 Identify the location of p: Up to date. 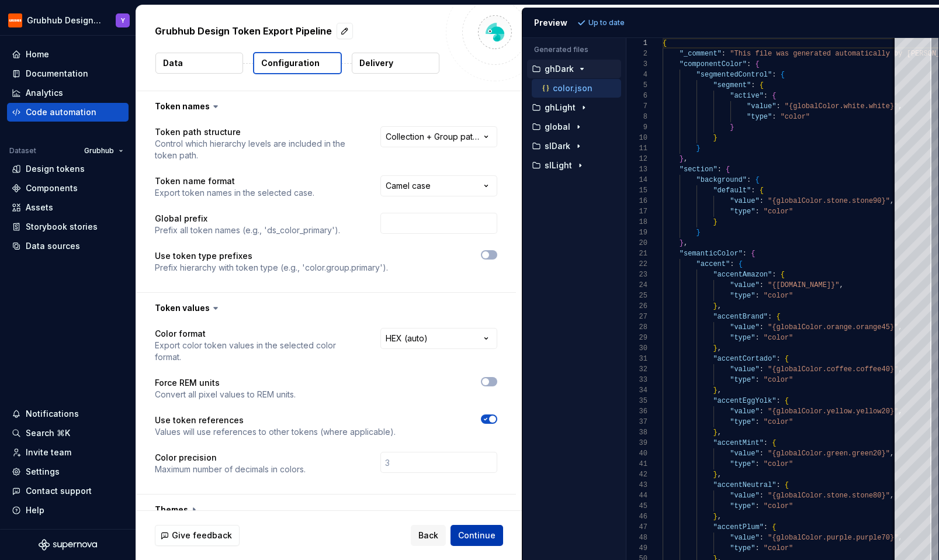
(606, 23).